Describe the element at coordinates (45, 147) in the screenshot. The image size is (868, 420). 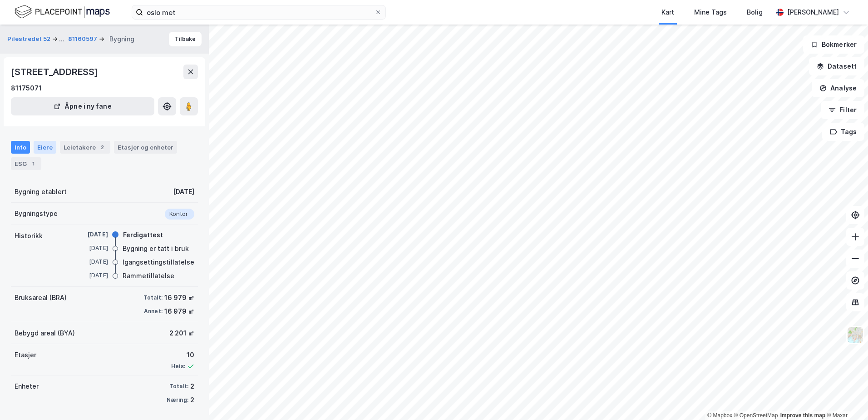
I see `div: Eiere` at that location.